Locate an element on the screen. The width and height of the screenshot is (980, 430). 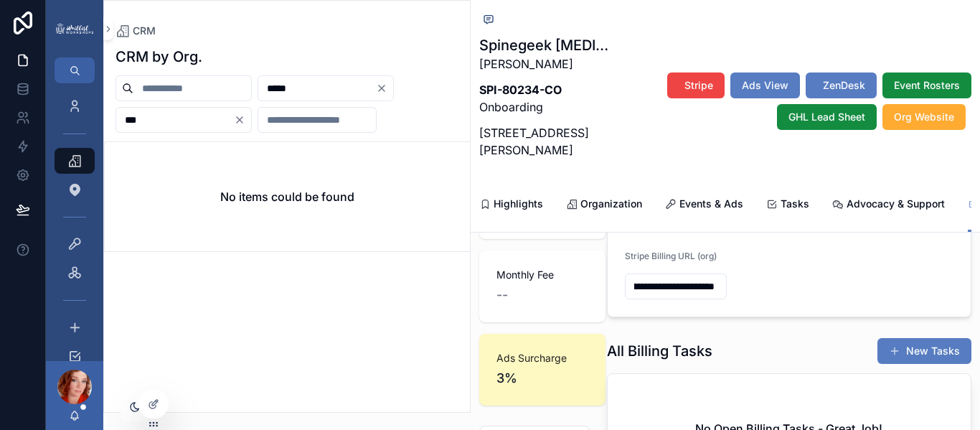
img: App logo is located at coordinates (75, 29).